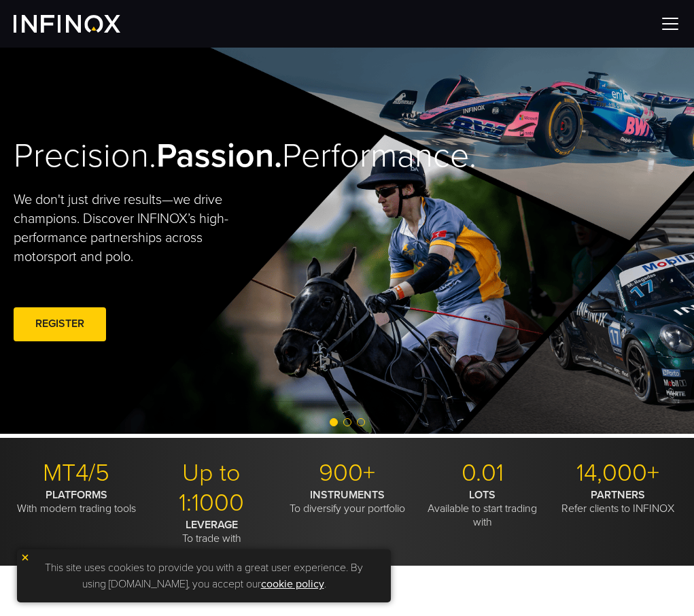 Image resolution: width=694 pixels, height=616 pixels. What do you see at coordinates (617, 495) in the screenshot?
I see `strong: PARTNERS` at bounding box center [617, 495].